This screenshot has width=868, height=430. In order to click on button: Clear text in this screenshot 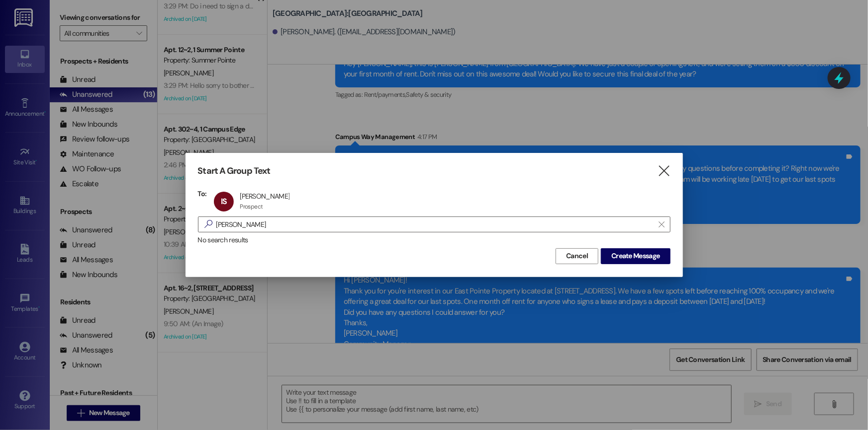, I will do `click(662, 225)`.